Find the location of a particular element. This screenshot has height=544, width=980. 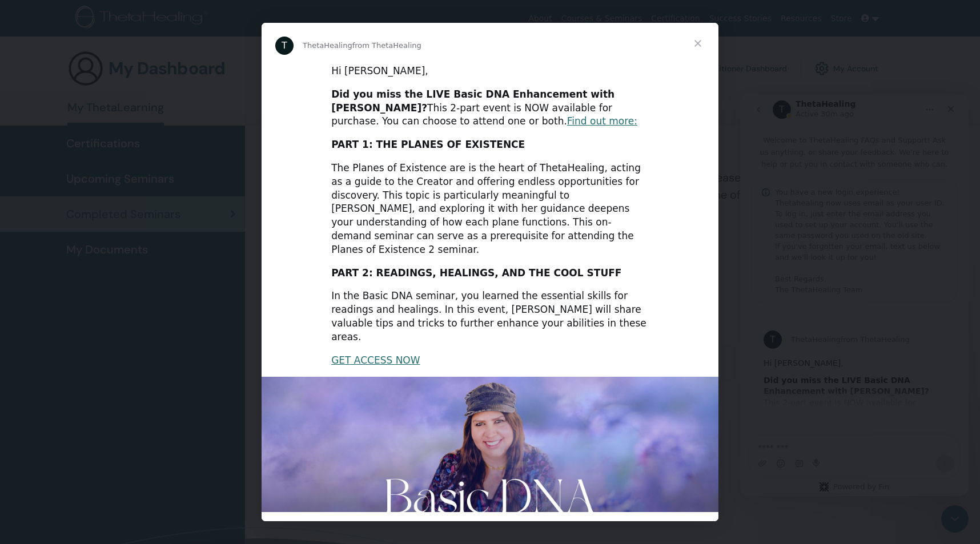

textarea: Message… is located at coordinates (114, 350).